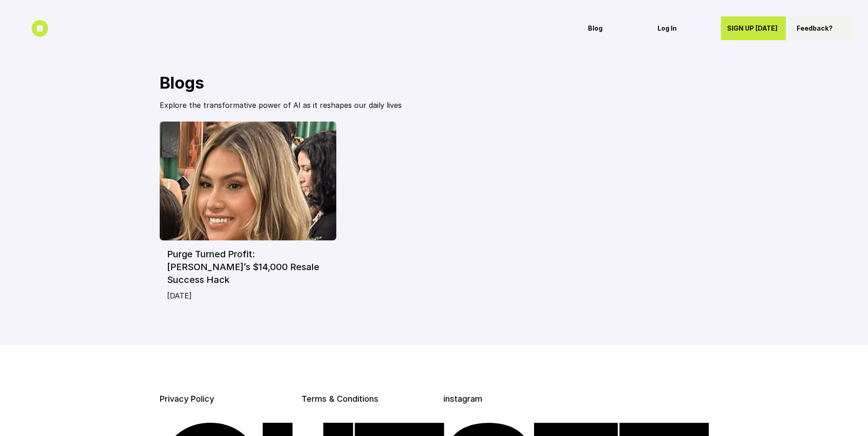 The height and width of the screenshot is (436, 868). Describe the element at coordinates (823, 28) in the screenshot. I see `p: Feedback?` at that location.